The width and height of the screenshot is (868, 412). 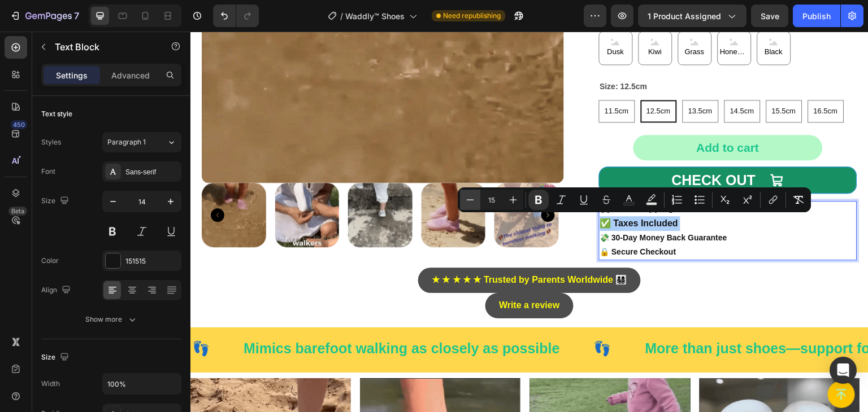 I want to click on button: Carousel Back Arrow, so click(x=27, y=183).